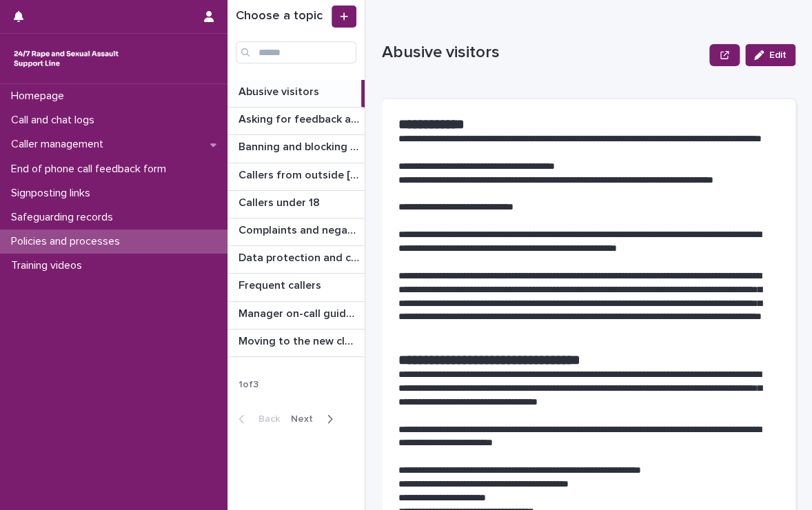 This screenshot has height=510, width=812. I want to click on p: Homepage, so click(40, 96).